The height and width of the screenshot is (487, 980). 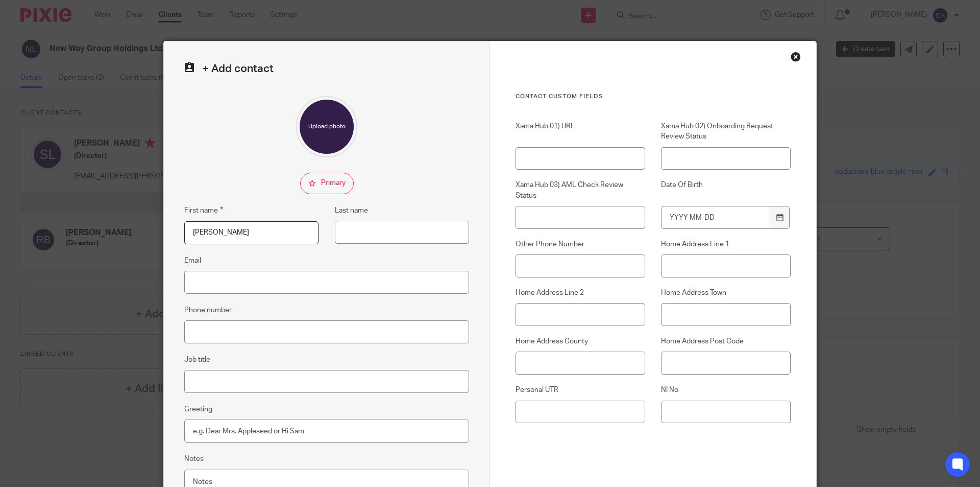 I want to click on label: Home Address Town, so click(x=726, y=292).